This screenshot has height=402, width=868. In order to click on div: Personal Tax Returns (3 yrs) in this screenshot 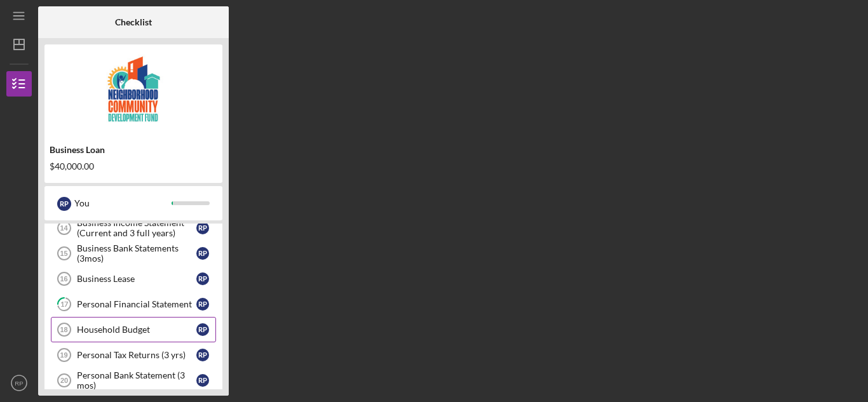, I will do `click(136, 355)`.